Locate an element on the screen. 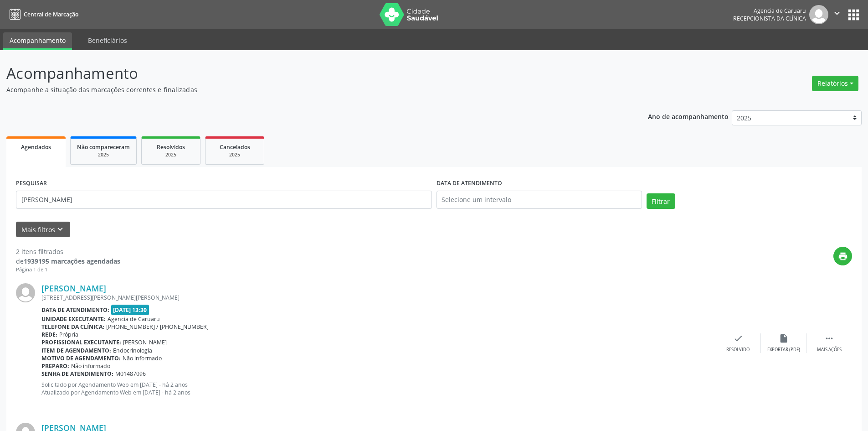 This screenshot has width=868, height=431. button: Relatórios is located at coordinates (835, 84).